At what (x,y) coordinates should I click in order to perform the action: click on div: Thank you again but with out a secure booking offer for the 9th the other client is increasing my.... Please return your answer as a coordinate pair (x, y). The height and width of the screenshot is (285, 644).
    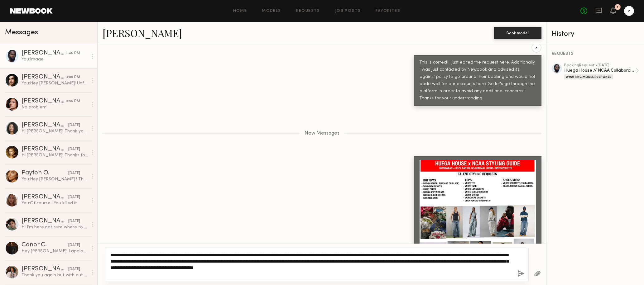
    Looking at the image, I should click on (55, 275).